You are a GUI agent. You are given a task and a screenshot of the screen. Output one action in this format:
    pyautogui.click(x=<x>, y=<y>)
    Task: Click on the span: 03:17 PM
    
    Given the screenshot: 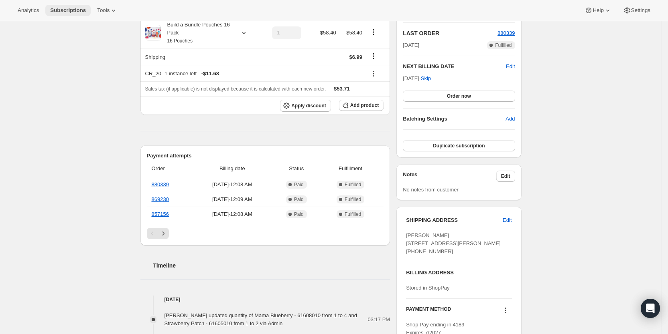 What is the action you would take?
    pyautogui.click(x=379, y=320)
    